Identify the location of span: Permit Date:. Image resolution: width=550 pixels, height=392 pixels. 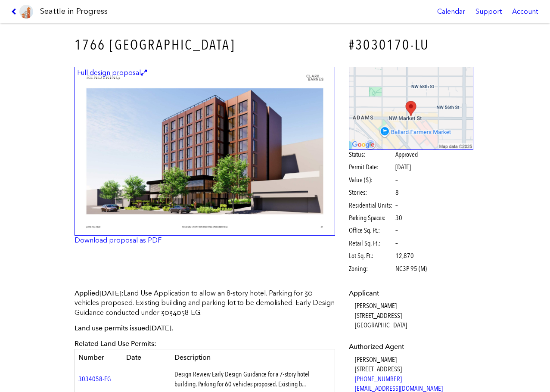
(371, 167).